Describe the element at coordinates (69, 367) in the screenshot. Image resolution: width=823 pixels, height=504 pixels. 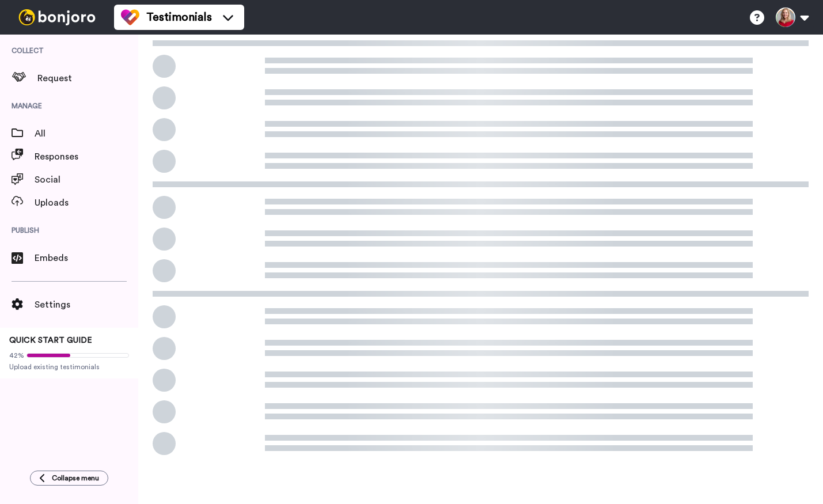
I see `span: Upload existing testimonials` at that location.